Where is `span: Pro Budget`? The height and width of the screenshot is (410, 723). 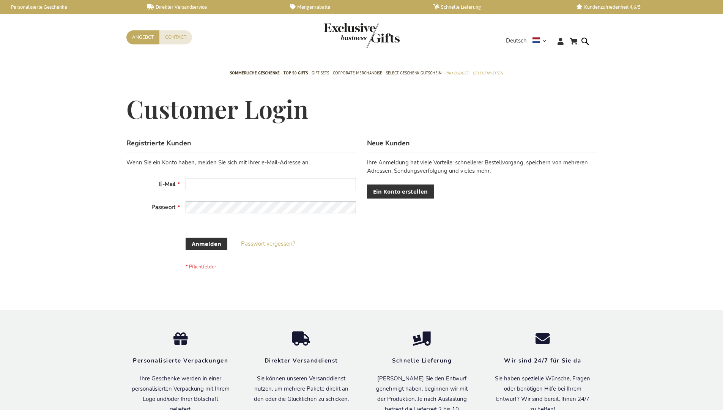
span: Pro Budget is located at coordinates (457, 73).